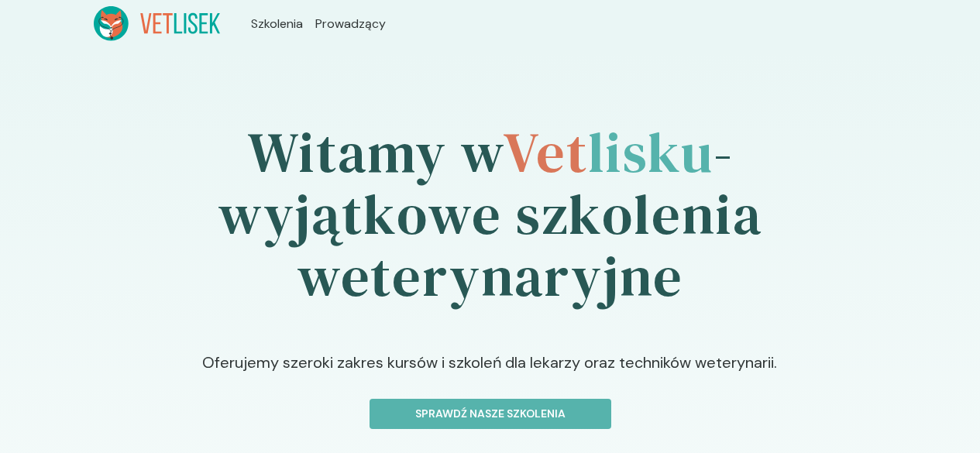 This screenshot has height=453, width=980. What do you see at coordinates (490, 414) in the screenshot?
I see `button: Sprawdź nasze szkolenia` at bounding box center [490, 414].